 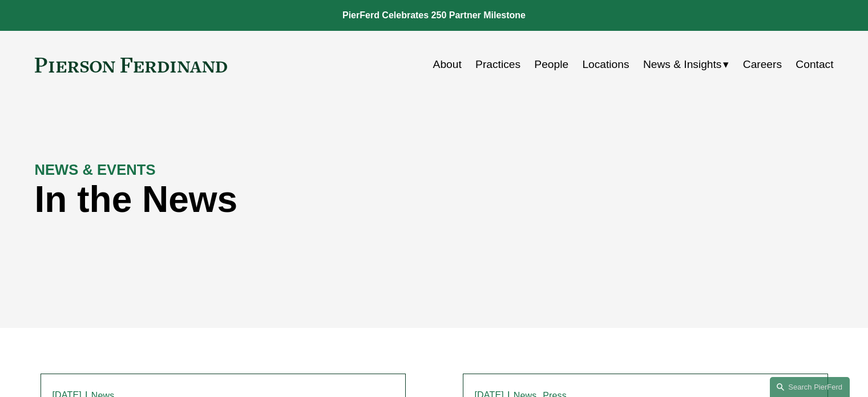 What do you see at coordinates (95, 170) in the screenshot?
I see `strong: NEWS & EVENTS` at bounding box center [95, 170].